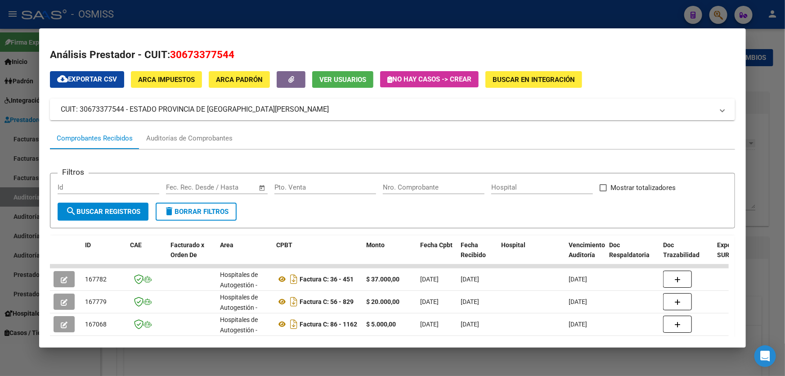 The height and width of the screenshot is (376, 785). What do you see at coordinates (436, 245) in the screenshot?
I see `span: Fecha Cpbt` at bounding box center [436, 245].